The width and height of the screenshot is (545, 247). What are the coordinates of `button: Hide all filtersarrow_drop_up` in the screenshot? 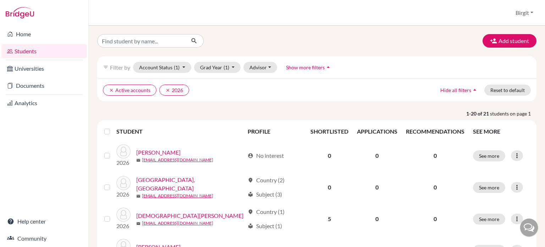 It's located at (459, 90).